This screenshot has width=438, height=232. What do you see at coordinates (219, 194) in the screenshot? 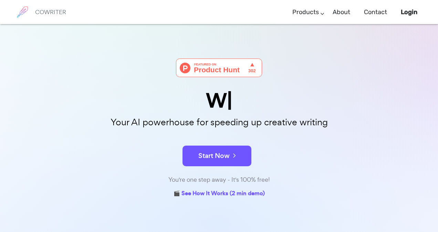
I see `a: 🎬 See How It Works (2 min demo)` at bounding box center [219, 194].